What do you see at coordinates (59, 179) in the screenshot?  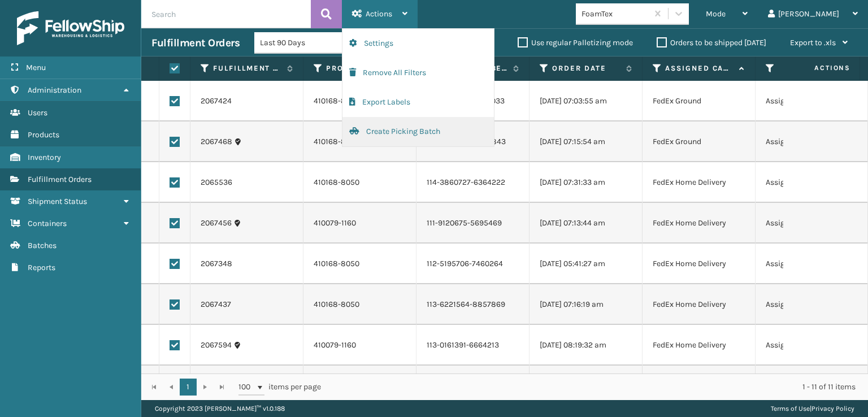 I see `span: Fulfillment Orders` at bounding box center [59, 179].